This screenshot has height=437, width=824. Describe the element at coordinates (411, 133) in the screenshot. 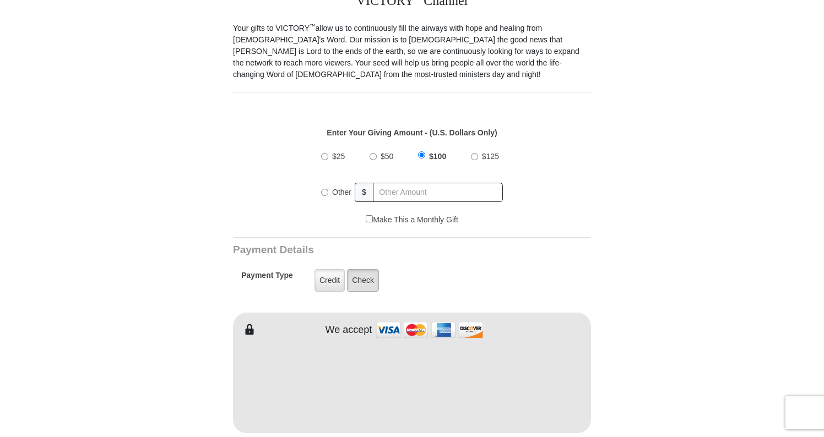

I see `strong: Enter Your Giving Amount - (U.S. Dollars Only)` at that location.